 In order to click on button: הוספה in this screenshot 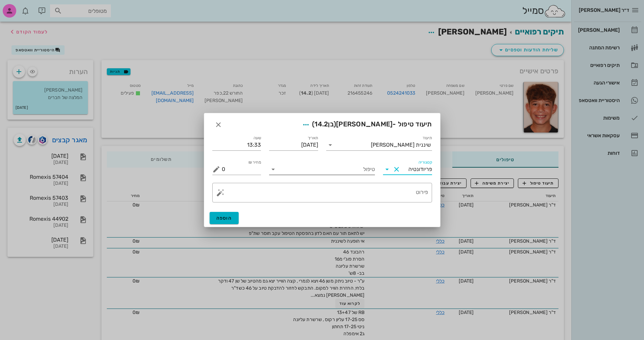, I will do `click(224, 218)`.